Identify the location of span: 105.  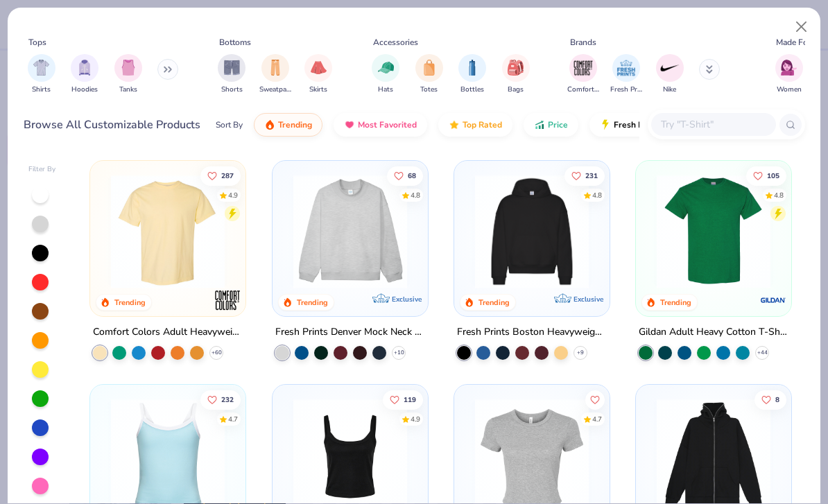
(774, 176).